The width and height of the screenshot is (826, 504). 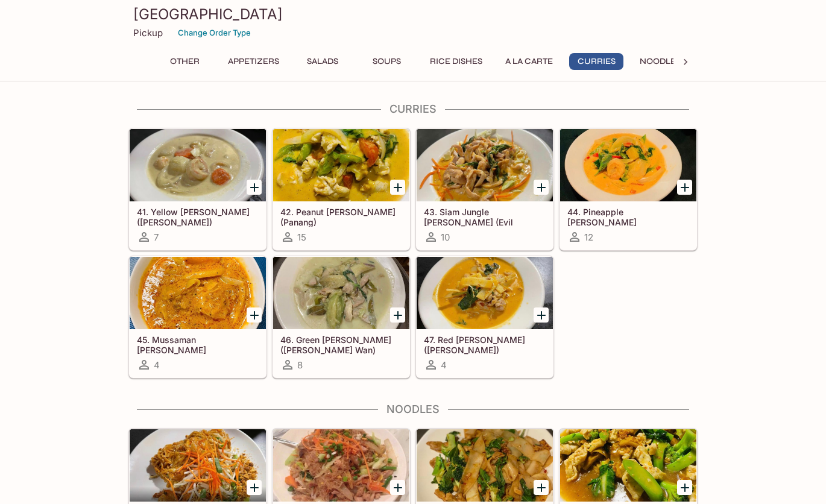 What do you see at coordinates (588, 237) in the screenshot?
I see `span: 12` at bounding box center [588, 237].